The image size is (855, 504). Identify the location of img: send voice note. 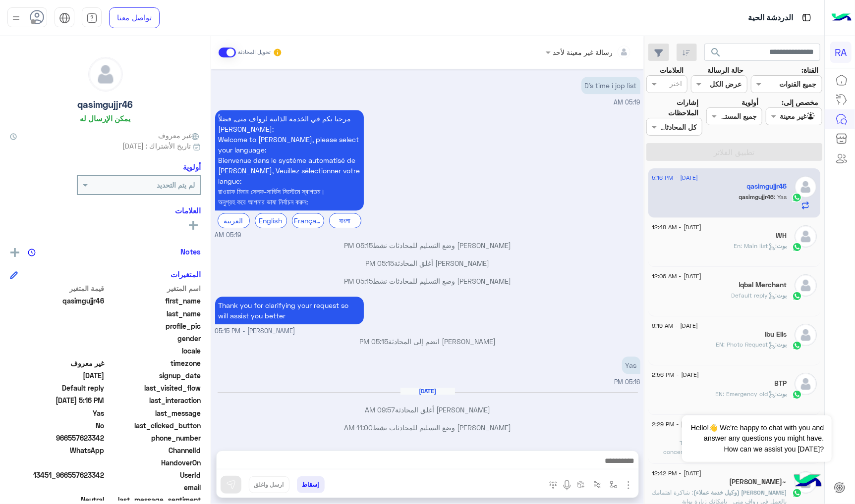
(567, 485).